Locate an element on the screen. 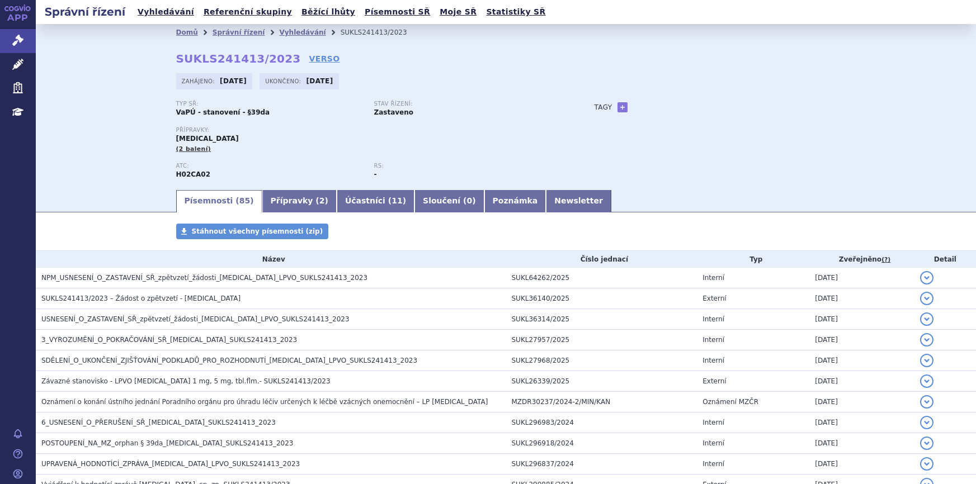 The height and width of the screenshot is (484, 976). span: Stáhnout všechny písemnosti (zip) is located at coordinates (257, 232).